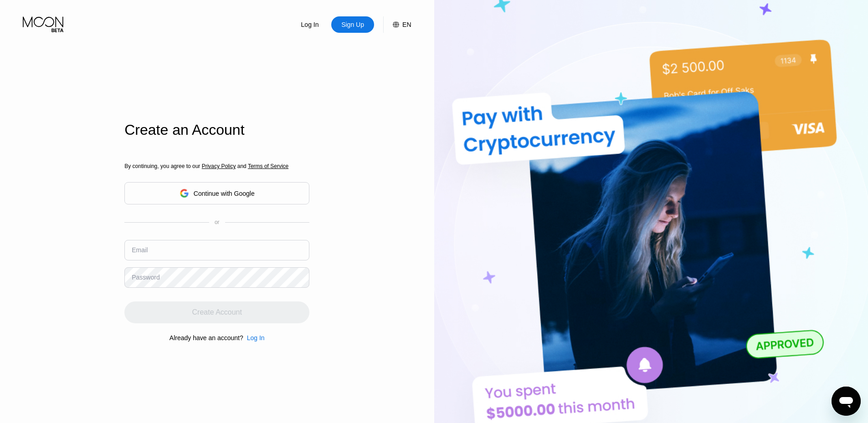 This screenshot has width=868, height=423. I want to click on div: or, so click(217, 222).